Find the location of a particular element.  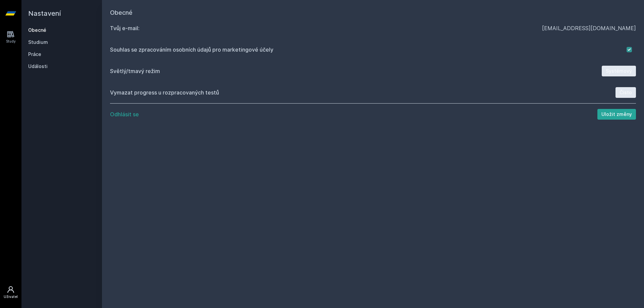

h1: Obecné is located at coordinates (373, 13).